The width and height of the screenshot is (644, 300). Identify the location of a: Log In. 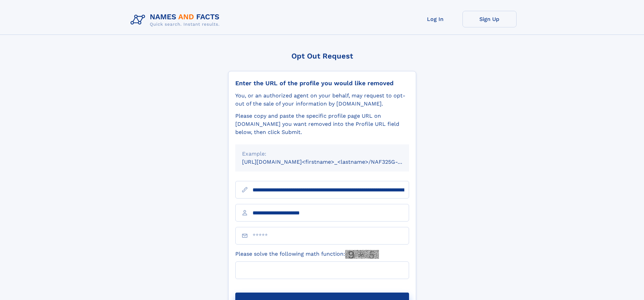
(435, 19).